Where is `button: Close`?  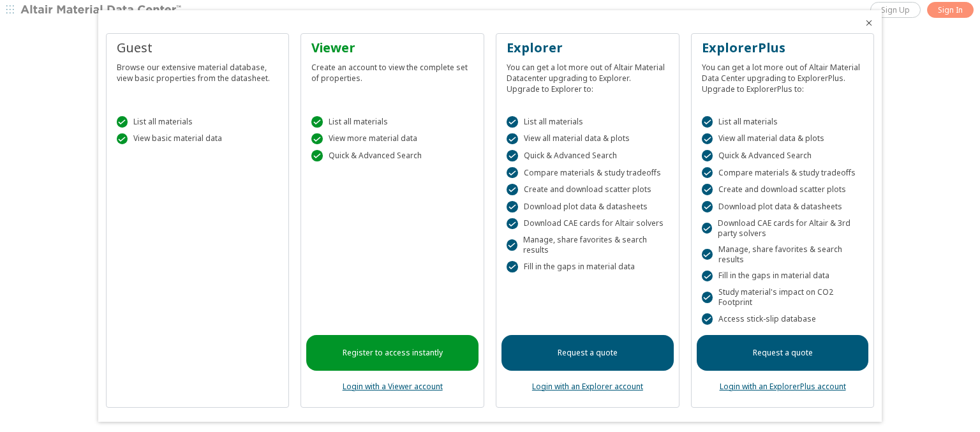 button: Close is located at coordinates (869, 23).